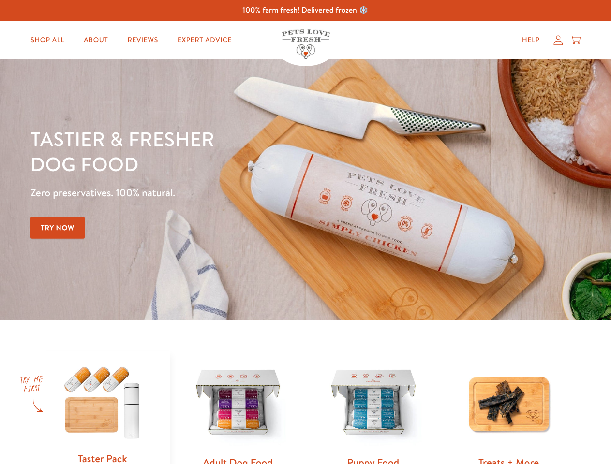 This screenshot has width=611, height=464. I want to click on p: Zero preservatives. 100% natural., so click(214, 193).